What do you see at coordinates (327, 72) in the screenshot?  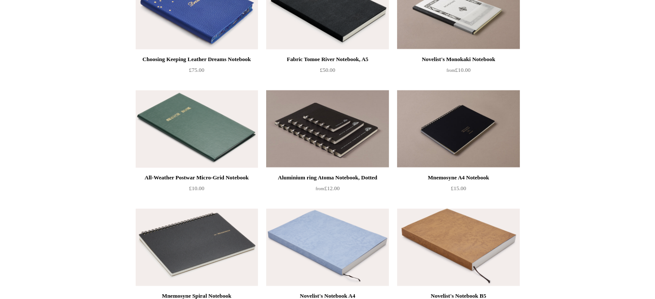 I see `a: Fabric Tomoe River Notebook, A5 £50.00` at bounding box center [327, 72].